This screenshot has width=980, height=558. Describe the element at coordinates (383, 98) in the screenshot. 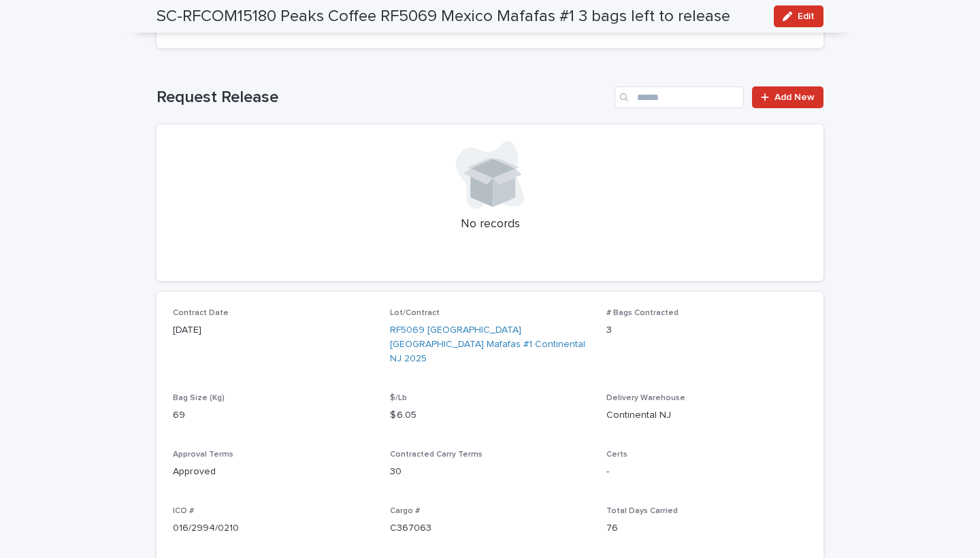

I see `h1: Request Release` at that location.